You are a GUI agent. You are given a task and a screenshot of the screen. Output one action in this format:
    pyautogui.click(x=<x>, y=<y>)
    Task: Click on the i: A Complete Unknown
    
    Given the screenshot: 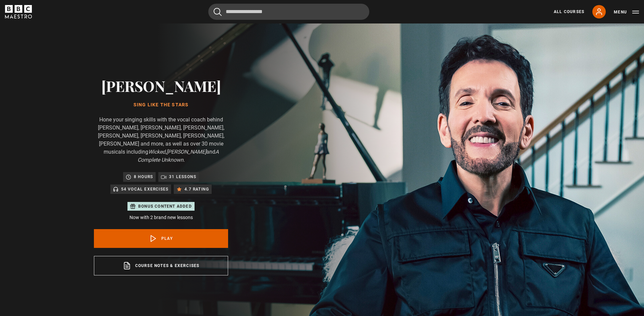 What is the action you would take?
    pyautogui.click(x=178, y=156)
    